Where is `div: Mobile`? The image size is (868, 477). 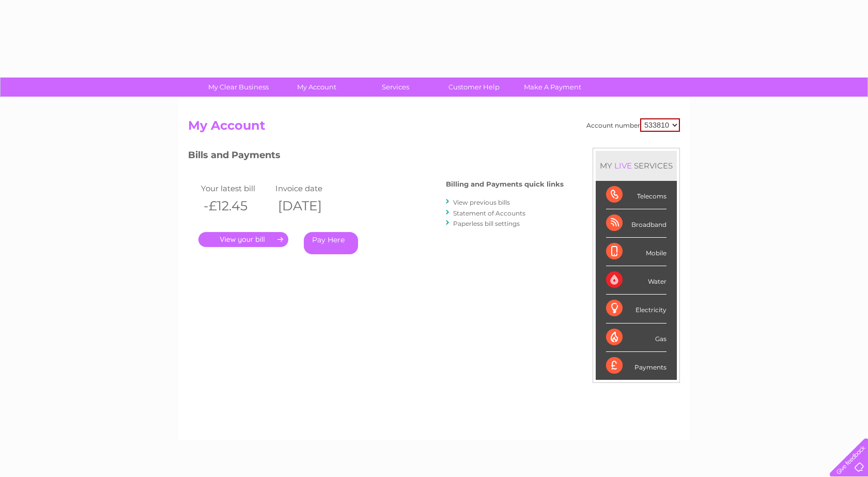 div: Mobile is located at coordinates (636, 252).